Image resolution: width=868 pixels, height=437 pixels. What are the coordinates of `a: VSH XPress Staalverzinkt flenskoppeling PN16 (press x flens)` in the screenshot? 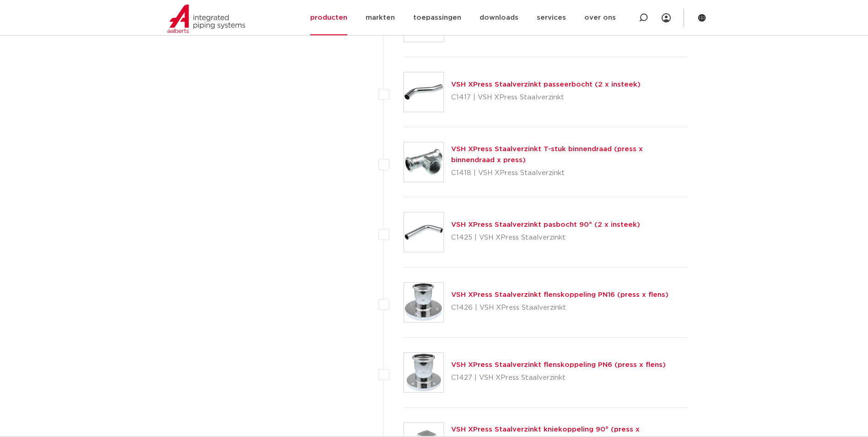 It's located at (560, 295).